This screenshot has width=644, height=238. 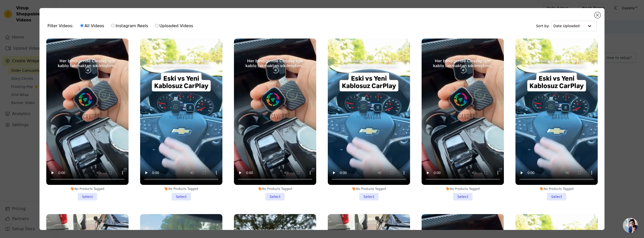 What do you see at coordinates (122, 26) in the screenshot?
I see `div: Filter Videos:` at bounding box center [122, 26].